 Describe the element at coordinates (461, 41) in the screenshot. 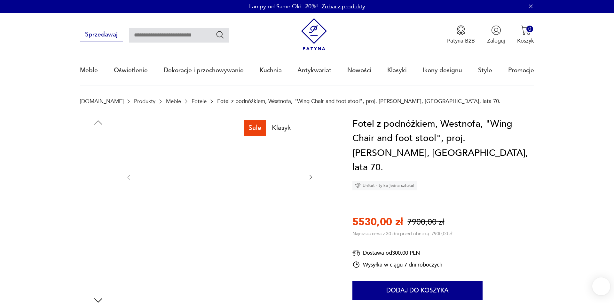

I see `p: Patyna B2B` at that location.